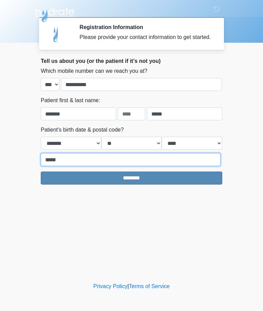  Describe the element at coordinates (94, 71) in the screenshot. I see `label: Which mobile number can we reach you at?` at that location.